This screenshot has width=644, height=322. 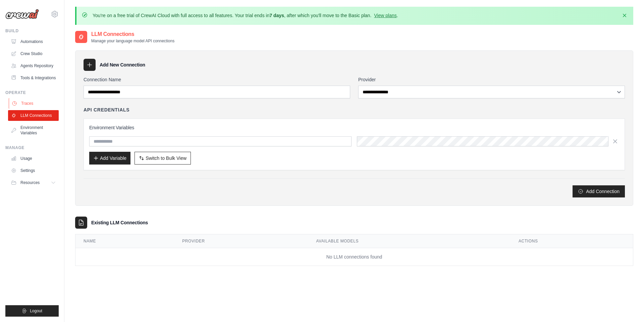 What do you see at coordinates (32, 92) in the screenshot?
I see `div: Operate` at bounding box center [32, 92].